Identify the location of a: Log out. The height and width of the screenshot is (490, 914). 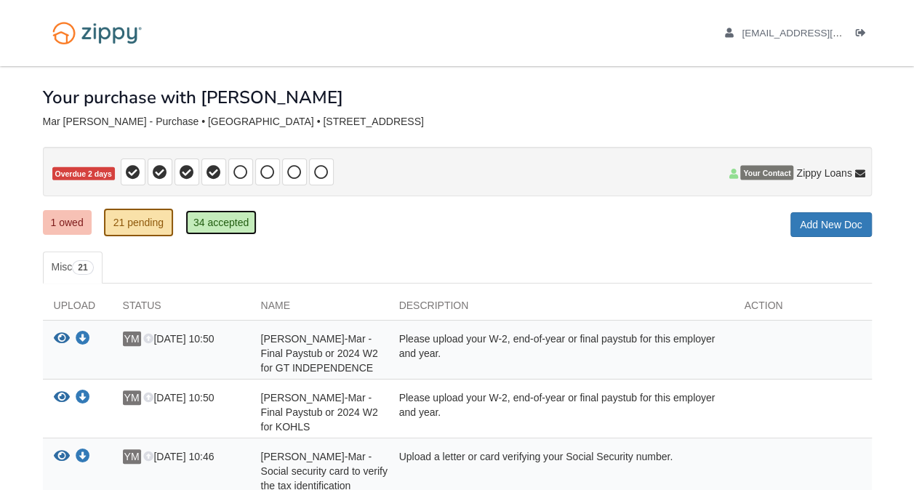
(864, 35).